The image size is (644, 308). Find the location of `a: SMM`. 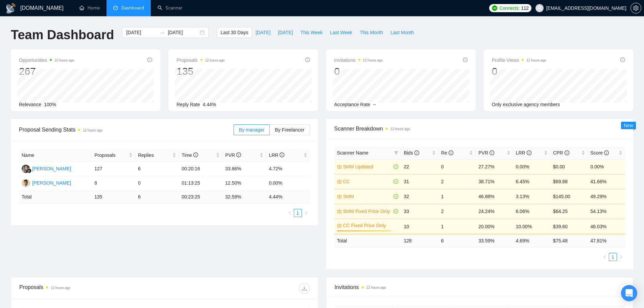

a: SMM is located at coordinates (368, 197).